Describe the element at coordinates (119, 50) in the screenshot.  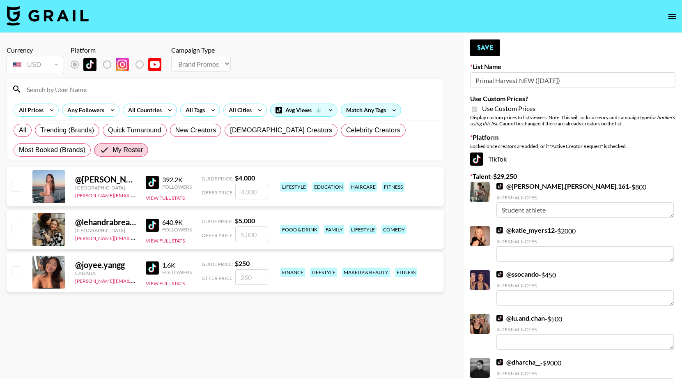
I see `div: Platform` at that location.